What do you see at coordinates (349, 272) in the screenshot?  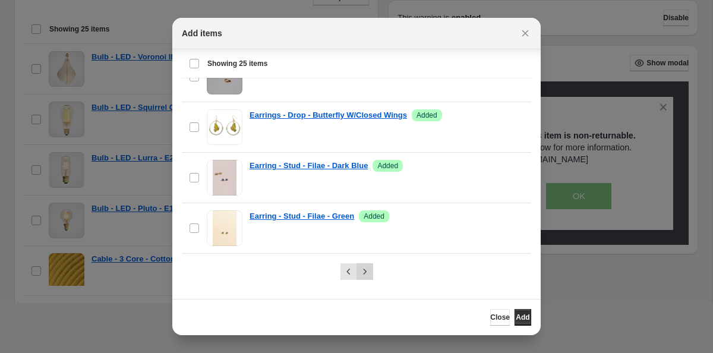 I see `button: Previous` at bounding box center [349, 272].